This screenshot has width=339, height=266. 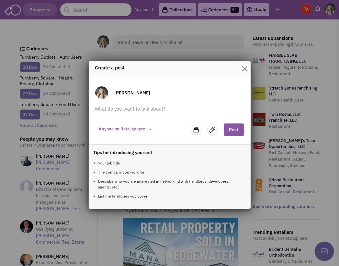 What do you see at coordinates (170, 152) in the screenshot?
I see `h3: Tips for introducing yourself` at bounding box center [170, 152].